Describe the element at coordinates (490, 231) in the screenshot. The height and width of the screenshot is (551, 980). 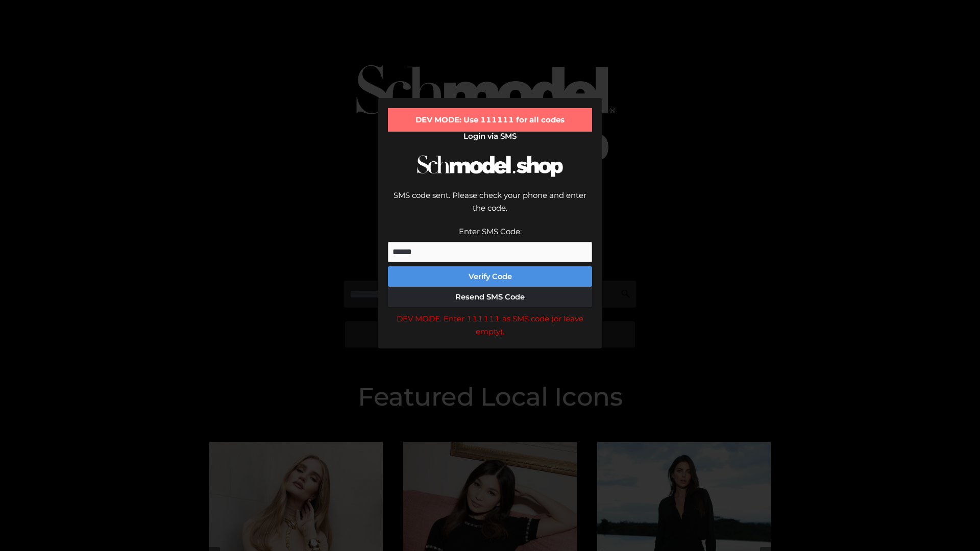
I see `label: Enter SMS Code:` at that location.